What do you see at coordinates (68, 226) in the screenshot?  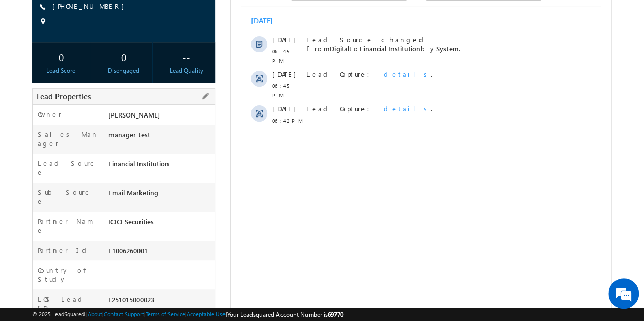 I see `label: Partner Name` at bounding box center [68, 226].